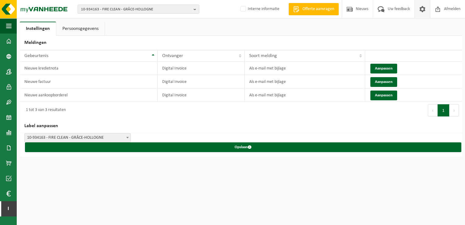  What do you see at coordinates (80, 29) in the screenshot?
I see `a: Persoonsgegevens` at bounding box center [80, 29].